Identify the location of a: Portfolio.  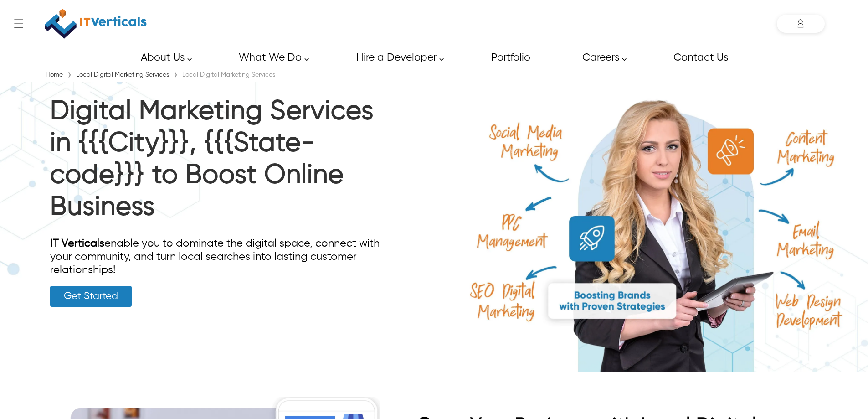
(511, 57).